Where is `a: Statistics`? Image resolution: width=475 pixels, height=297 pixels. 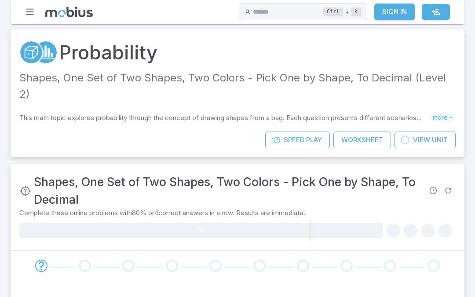 a: Statistics is located at coordinates (46, 52).